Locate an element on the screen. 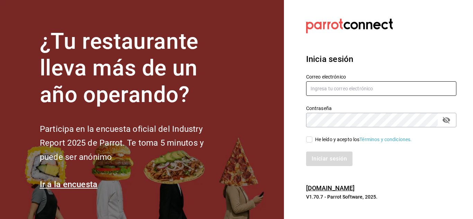  a: Ir a la encuesta is located at coordinates (69, 185).